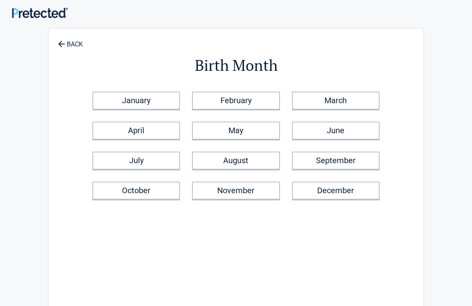 The height and width of the screenshot is (306, 472). Describe the element at coordinates (136, 131) in the screenshot. I see `a: April` at that location.